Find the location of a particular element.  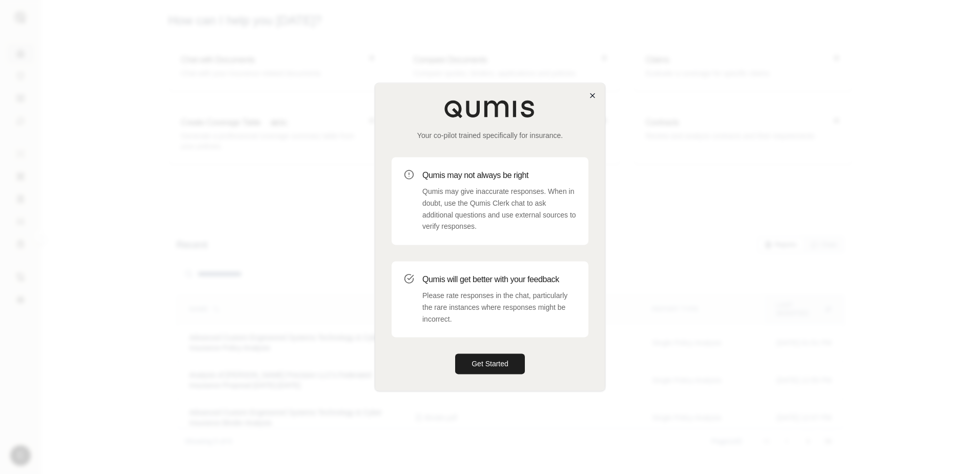

p: Please rate responses in the chat, particularly the rare instances where responses might be incor... is located at coordinates (499, 307).